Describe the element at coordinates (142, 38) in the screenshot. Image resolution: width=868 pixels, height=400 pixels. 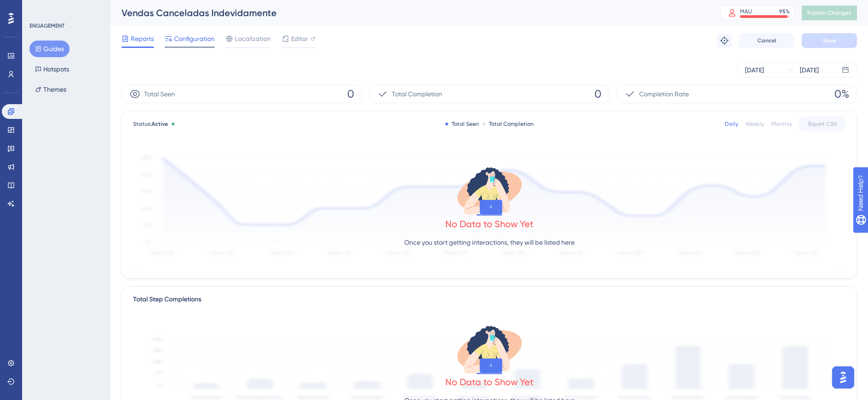
I see `span: Reports` at that location.